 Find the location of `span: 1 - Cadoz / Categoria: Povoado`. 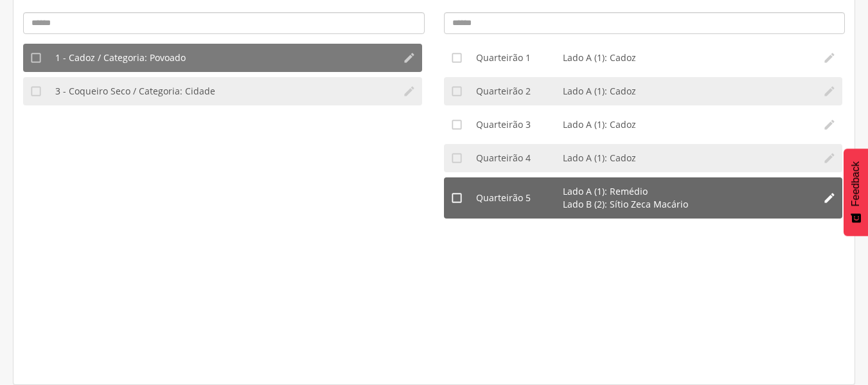

span: 1 - Cadoz / Categoria: Povoado is located at coordinates (121, 57).